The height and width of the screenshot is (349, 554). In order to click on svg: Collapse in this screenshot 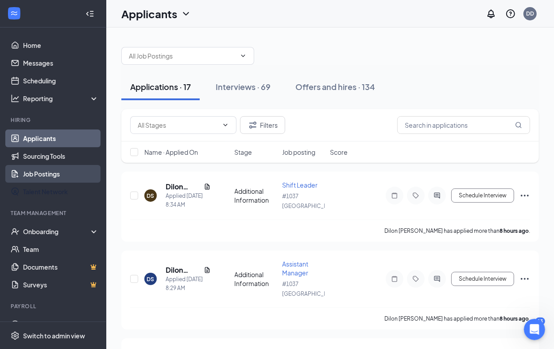, I will do `click(90, 14)`.